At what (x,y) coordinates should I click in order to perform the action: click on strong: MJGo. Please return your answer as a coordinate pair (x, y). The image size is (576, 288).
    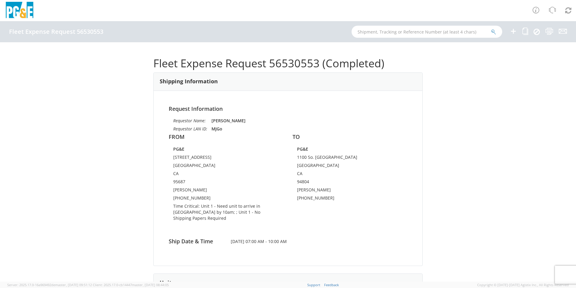
    Looking at the image, I should click on (217, 128).